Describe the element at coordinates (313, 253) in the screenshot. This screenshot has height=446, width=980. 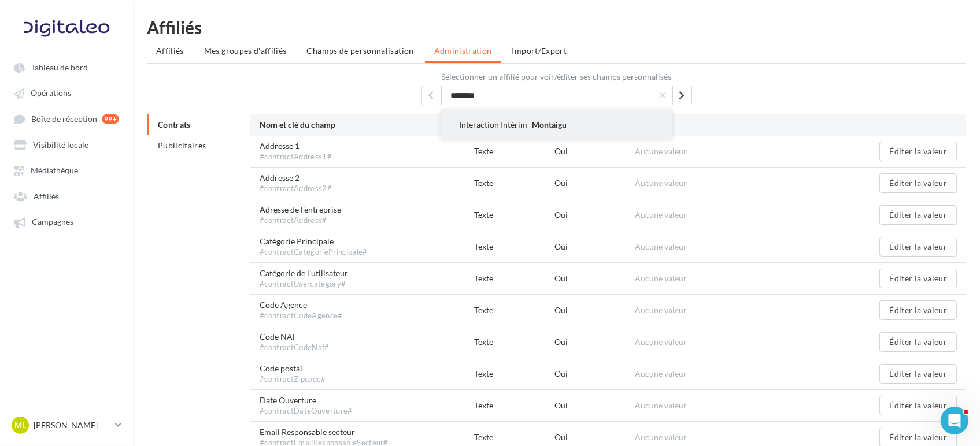
I see `div: #contractCategoriePrincipale#` at that location.